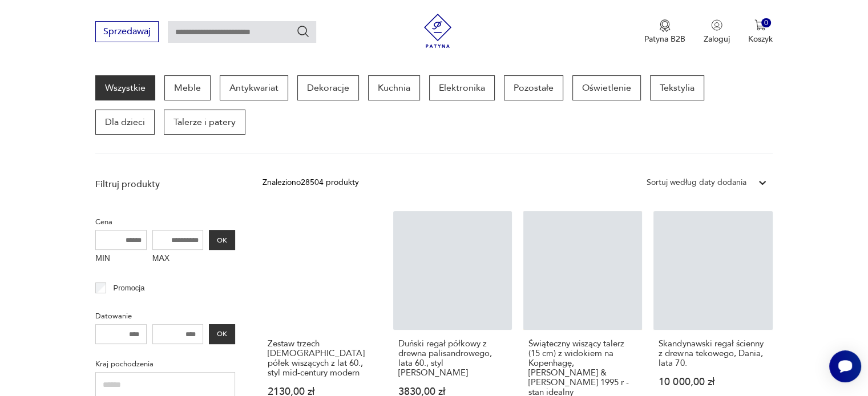 The height and width of the screenshot is (396, 868). I want to click on p: Promocja, so click(129, 288).